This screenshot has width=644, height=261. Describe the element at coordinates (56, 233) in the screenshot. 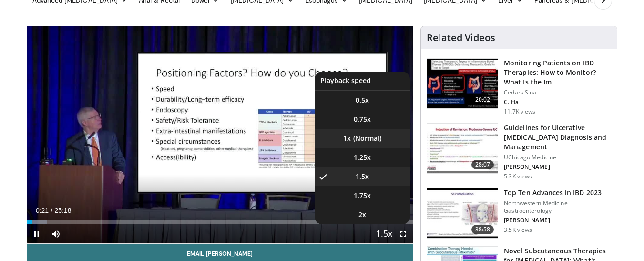

I see `button: Mute` at that location.